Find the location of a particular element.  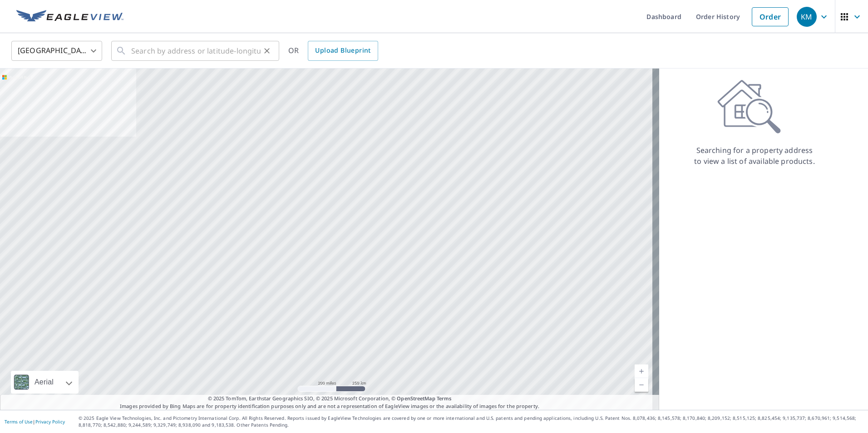

p: Searching for a property address to view a list of available products. is located at coordinates (755, 155).